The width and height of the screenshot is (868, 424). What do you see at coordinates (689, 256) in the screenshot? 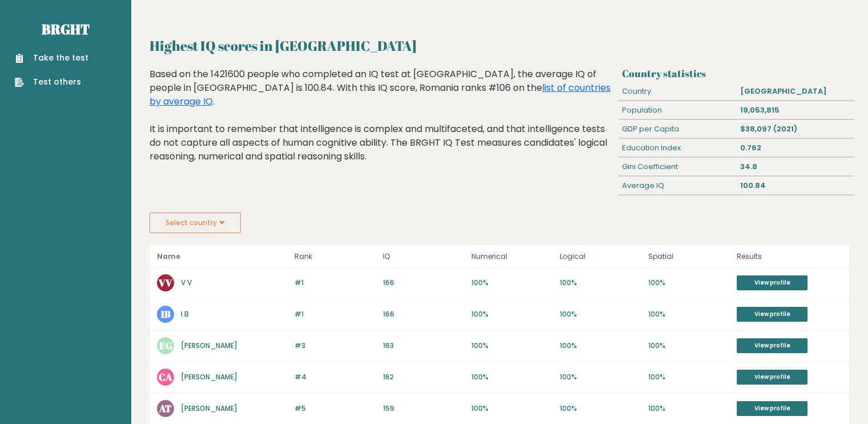
I see `p: Spatial` at bounding box center [689, 256].